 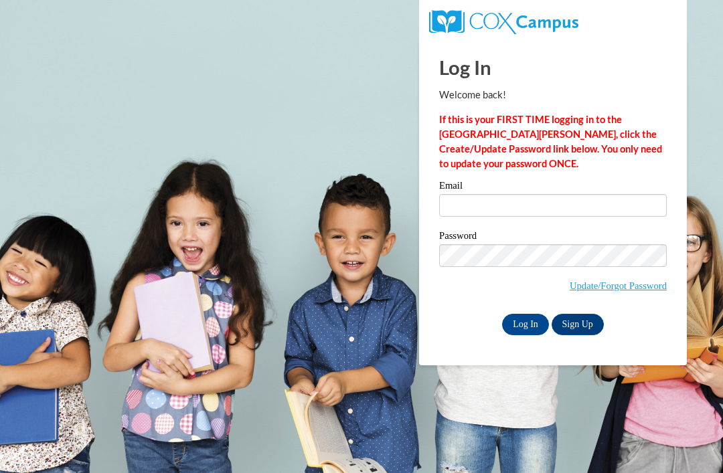 What do you see at coordinates (577, 325) in the screenshot?
I see `a: Sign Up` at bounding box center [577, 325].